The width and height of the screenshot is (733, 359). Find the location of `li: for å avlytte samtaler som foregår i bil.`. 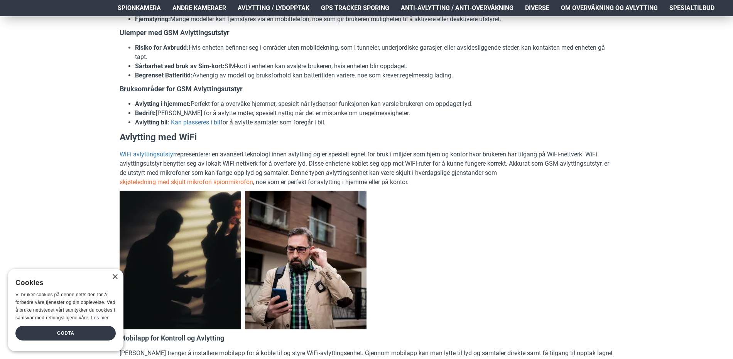

li: for å avlytte samtaler som foregår i bil. is located at coordinates (374, 123).